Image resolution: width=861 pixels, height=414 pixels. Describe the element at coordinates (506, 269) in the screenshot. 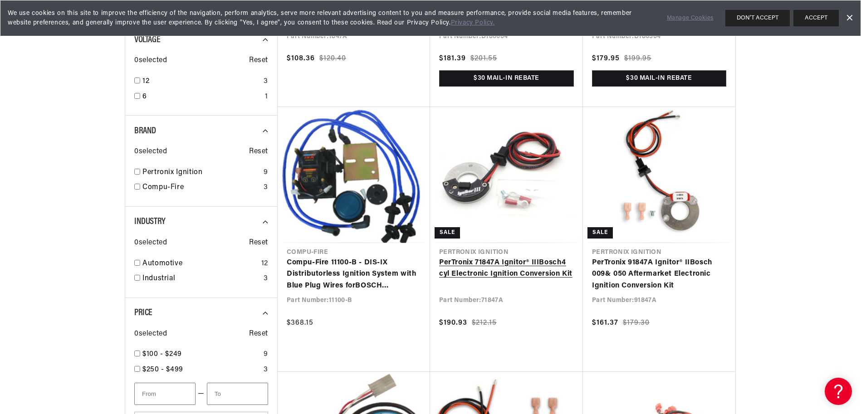

I see `a: PerTronix 71847A Ignitor® IIIBosch4 cyl Electronic Ignition Conversion Kit` at that location.